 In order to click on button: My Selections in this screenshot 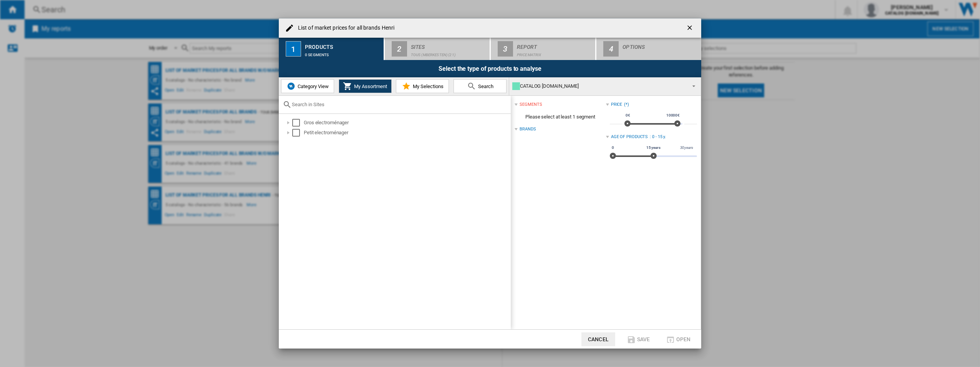, I will do `click(423, 86)`.